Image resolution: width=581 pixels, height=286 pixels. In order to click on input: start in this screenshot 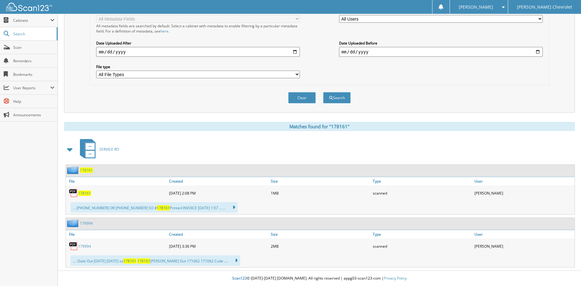, I will do `click(198, 52)`.